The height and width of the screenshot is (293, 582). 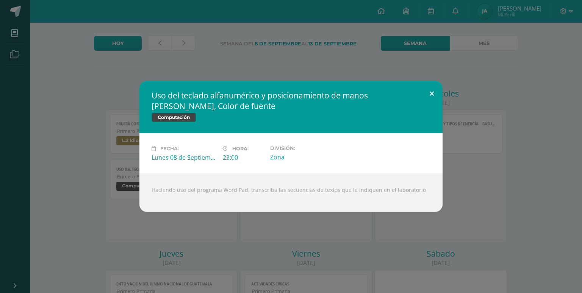 I want to click on button: Close (Esc), so click(x=432, y=94).